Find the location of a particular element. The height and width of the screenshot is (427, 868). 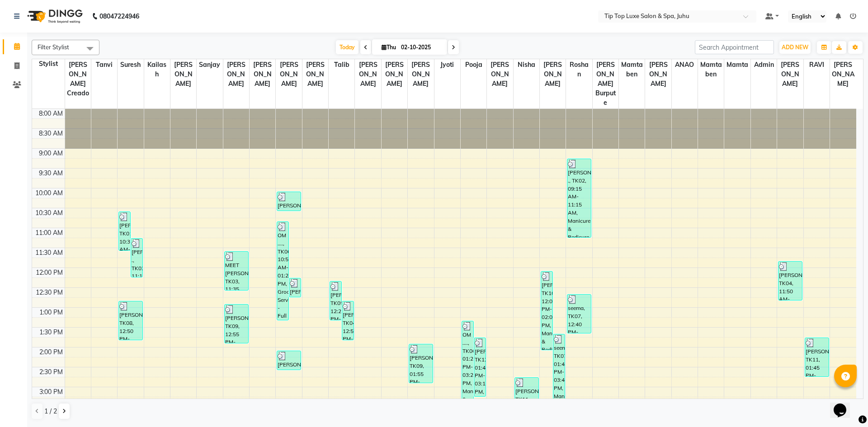

div: 1:00 PM is located at coordinates (51, 312).